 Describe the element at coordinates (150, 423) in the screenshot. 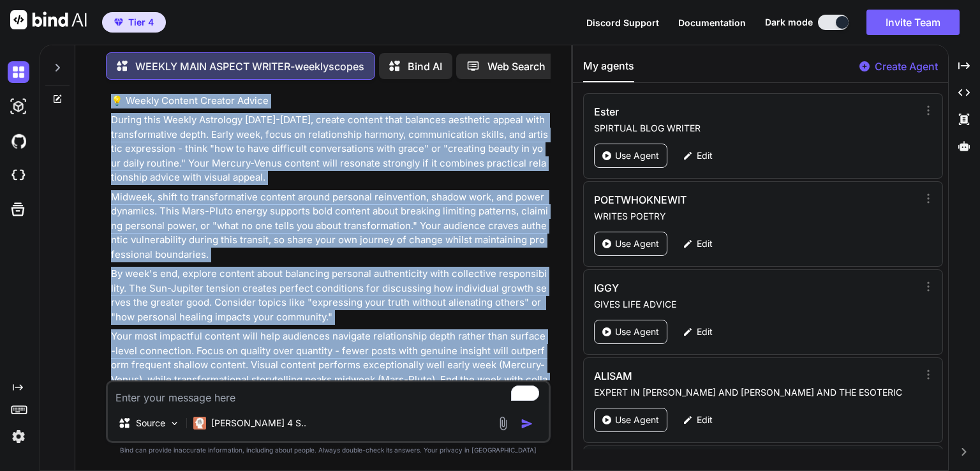

I see `p: Source` at that location.